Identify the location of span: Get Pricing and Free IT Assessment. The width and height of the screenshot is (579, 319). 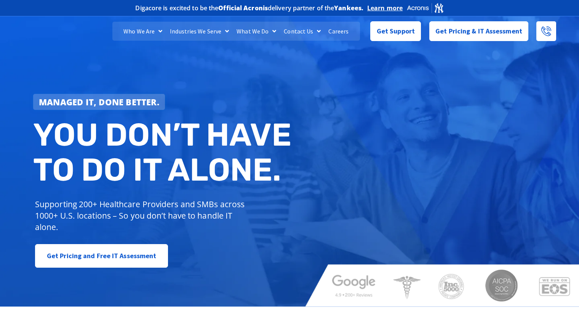
(101, 256).